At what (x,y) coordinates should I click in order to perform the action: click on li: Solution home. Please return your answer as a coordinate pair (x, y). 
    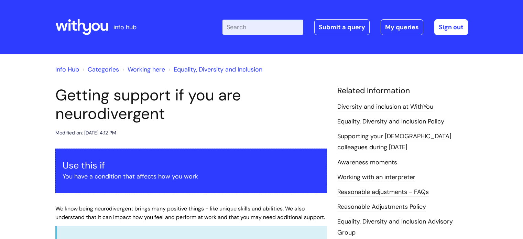
    Looking at the image, I should click on (100, 70).